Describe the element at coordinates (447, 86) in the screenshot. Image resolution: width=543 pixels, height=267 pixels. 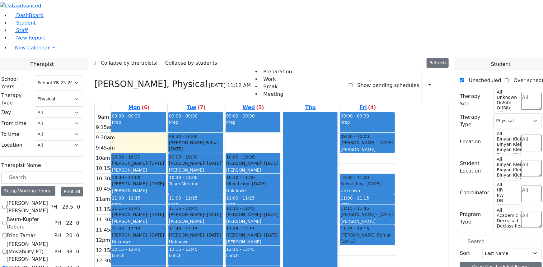
I see `div: Delete` at that location.